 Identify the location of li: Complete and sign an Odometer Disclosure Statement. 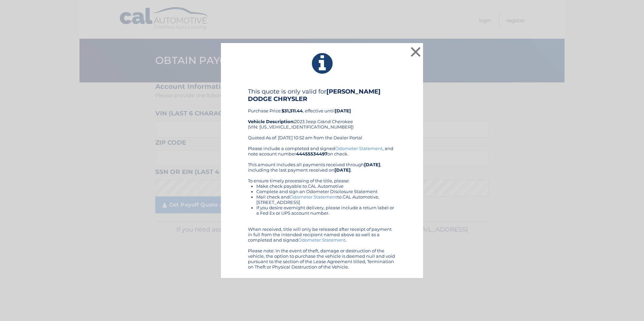
(326, 192).